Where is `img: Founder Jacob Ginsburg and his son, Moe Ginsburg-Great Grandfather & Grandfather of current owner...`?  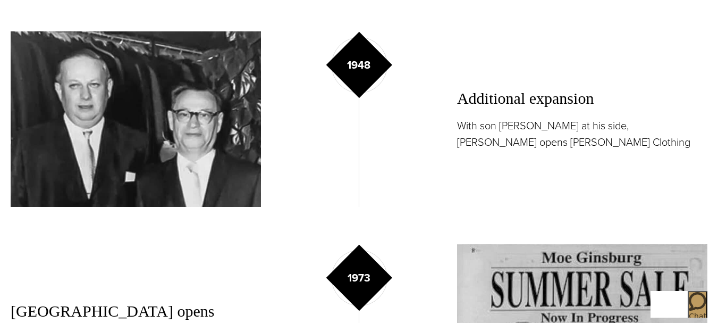
img: Founder Jacob Ginsburg and his son, Moe Ginsburg-Great Grandfather & Grandfather of current owner... is located at coordinates (136, 119).